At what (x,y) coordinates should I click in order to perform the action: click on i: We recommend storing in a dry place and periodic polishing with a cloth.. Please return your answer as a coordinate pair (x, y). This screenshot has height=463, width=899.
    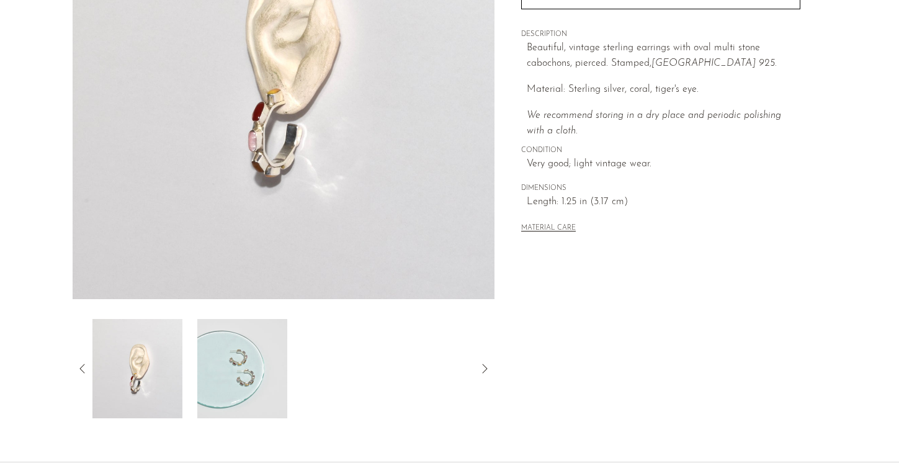
    Looking at the image, I should click on (654, 123).